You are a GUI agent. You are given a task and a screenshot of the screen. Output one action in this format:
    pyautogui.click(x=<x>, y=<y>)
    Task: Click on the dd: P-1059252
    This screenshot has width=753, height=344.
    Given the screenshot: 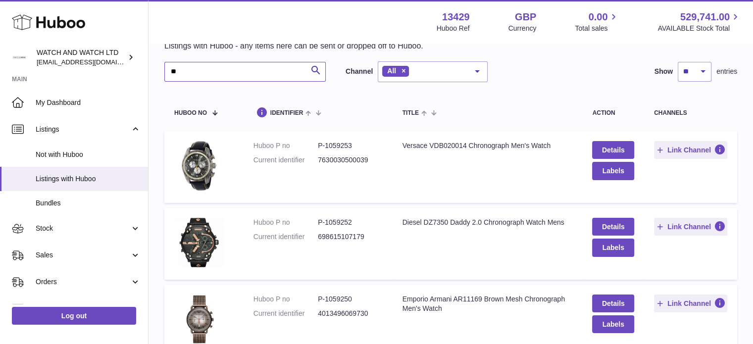 What is the action you would take?
    pyautogui.click(x=350, y=222)
    